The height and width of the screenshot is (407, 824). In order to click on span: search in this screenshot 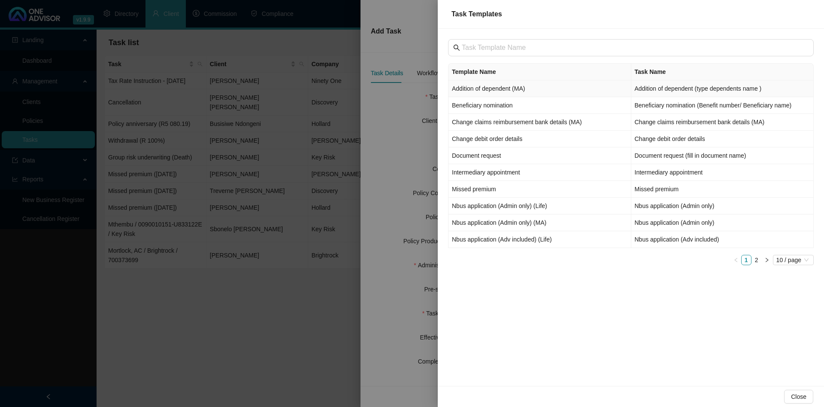, I will do `click(457, 48)`.